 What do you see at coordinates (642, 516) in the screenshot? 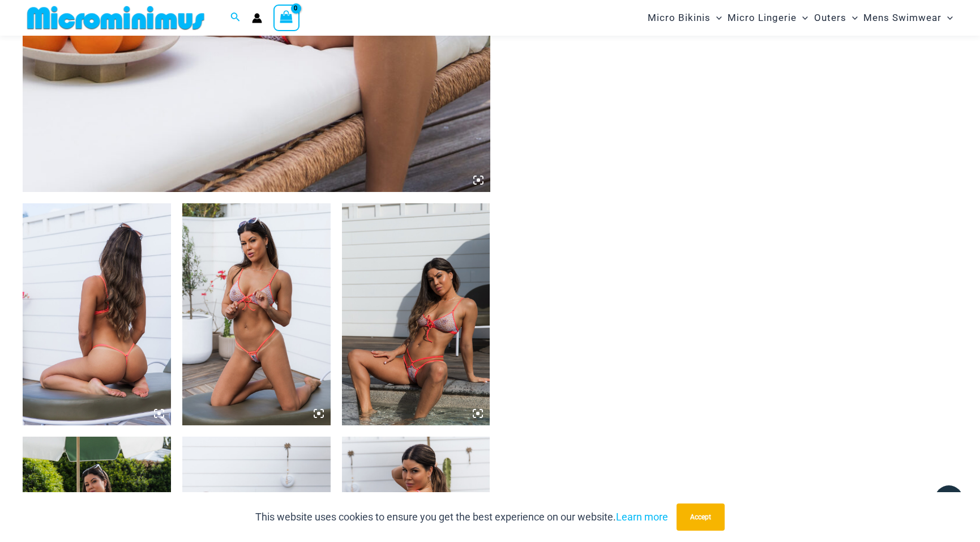
I see `a: Learn more` at bounding box center [642, 516].